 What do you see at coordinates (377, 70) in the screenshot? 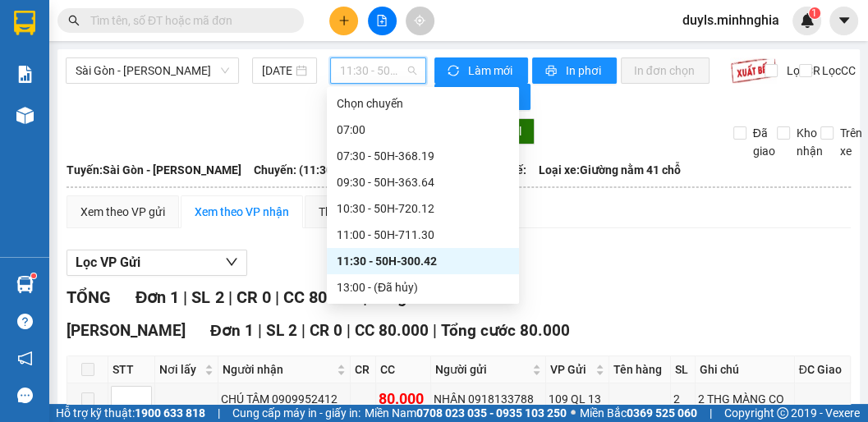
I see `span: 11:30 - 50H-300.42` at bounding box center [377, 70].